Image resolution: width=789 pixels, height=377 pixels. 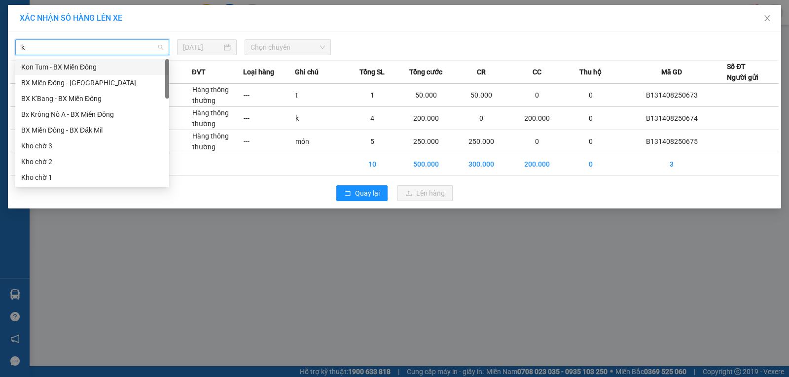 What do you see at coordinates (15, 75) in the screenshot?
I see `span: Nơi gửi:` at bounding box center [15, 75].